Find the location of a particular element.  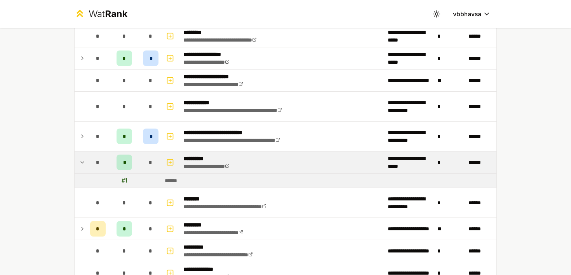

div: # 1 is located at coordinates (124, 181).